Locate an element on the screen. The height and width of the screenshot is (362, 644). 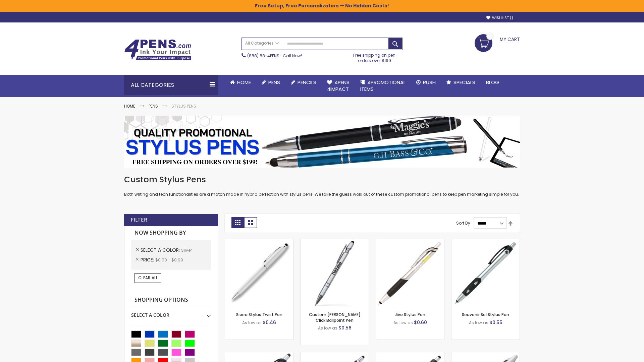
a: Souvenir Sol Stylus Pen-Silver is located at coordinates (485, 241).